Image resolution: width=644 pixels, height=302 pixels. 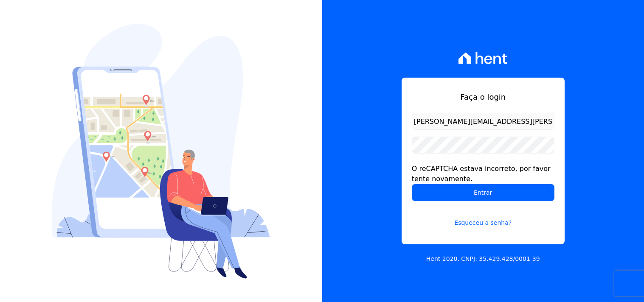 I want to click on input: Email, so click(x=483, y=121).